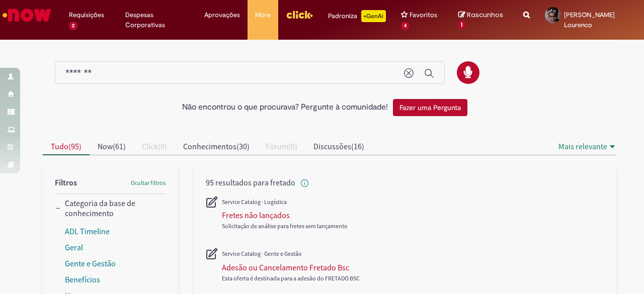 The width and height of the screenshot is (644, 294). I want to click on span: Favoritos, so click(423, 15).